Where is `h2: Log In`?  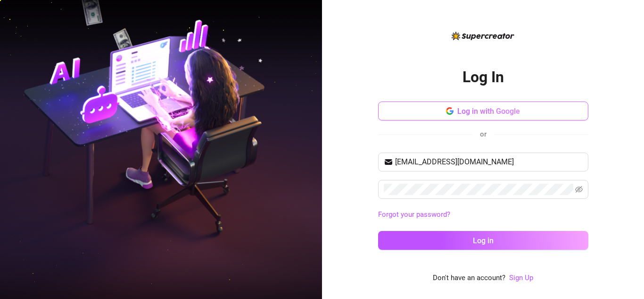
h2: Log In is located at coordinates (483, 77).